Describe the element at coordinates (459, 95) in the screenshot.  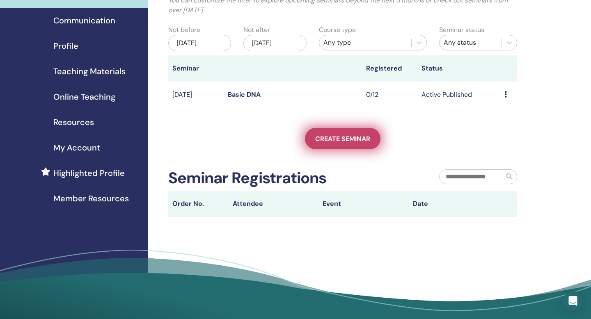
I see `td: Active Published` at that location.